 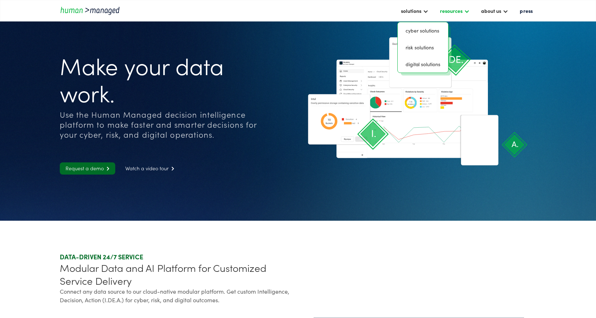 What do you see at coordinates (177, 257) in the screenshot?
I see `div: DATA-DRIVEN 24/7 SERVICE` at bounding box center [177, 257].